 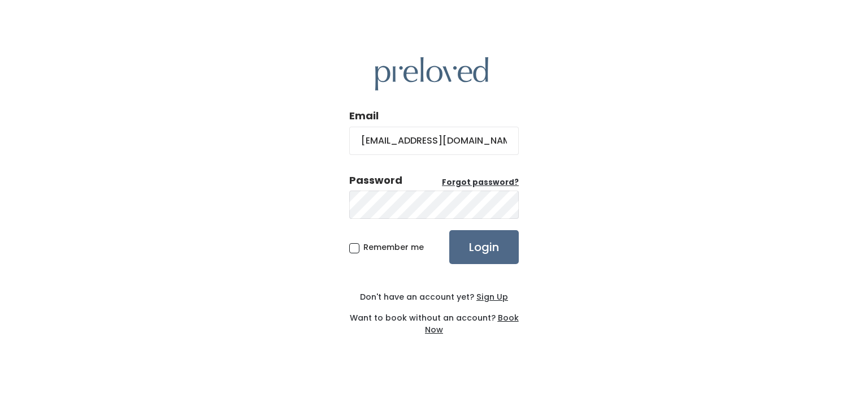 I want to click on img: preloved logo, so click(x=431, y=74).